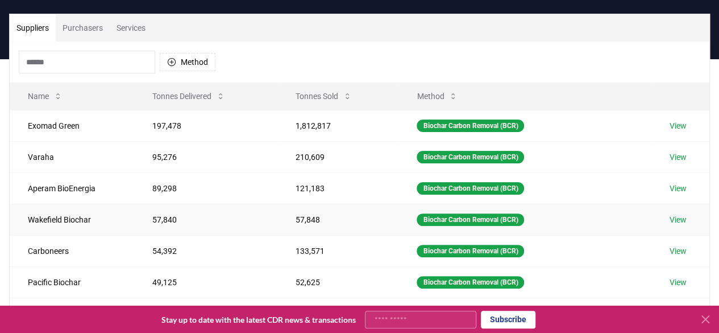  I want to click on td: Varaha, so click(72, 156).